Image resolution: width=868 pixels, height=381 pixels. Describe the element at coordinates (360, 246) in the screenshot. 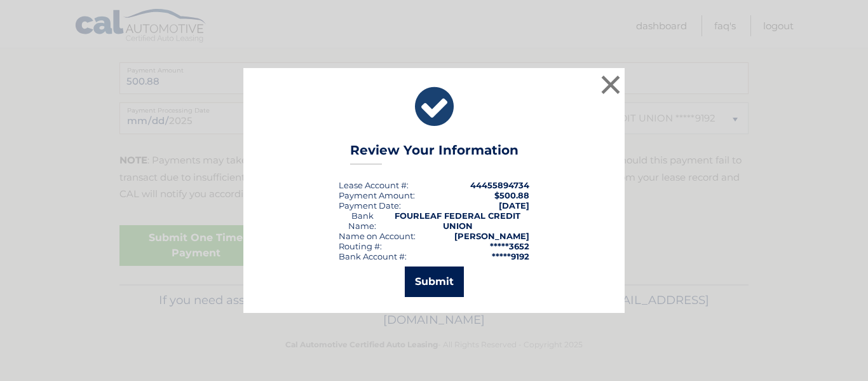

I see `div: Routing #:` at that location.